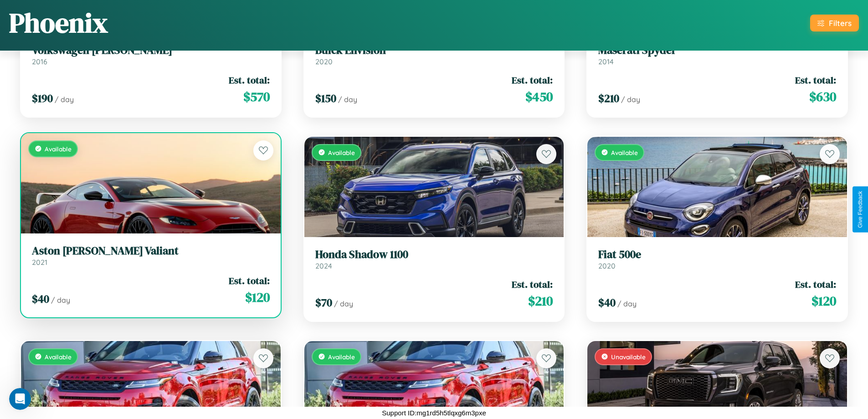 The image size is (868, 419). I want to click on span: $ 190, so click(42, 98).